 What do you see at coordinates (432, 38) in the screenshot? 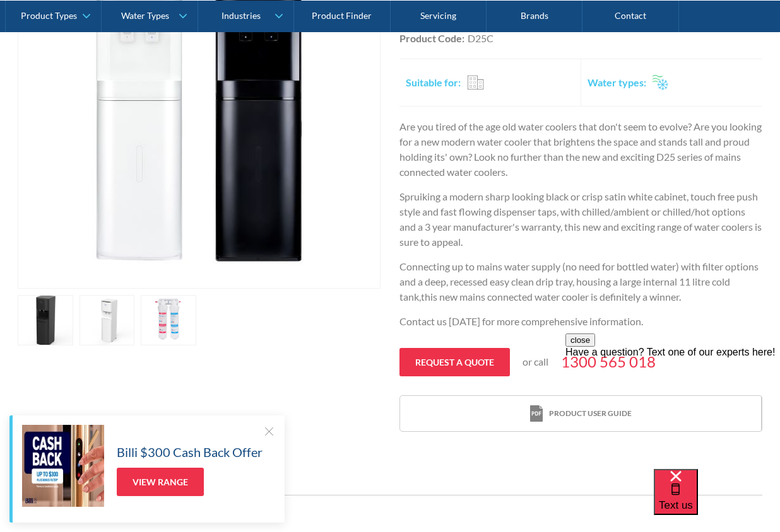
I see `strong: Product Code:` at bounding box center [432, 38].